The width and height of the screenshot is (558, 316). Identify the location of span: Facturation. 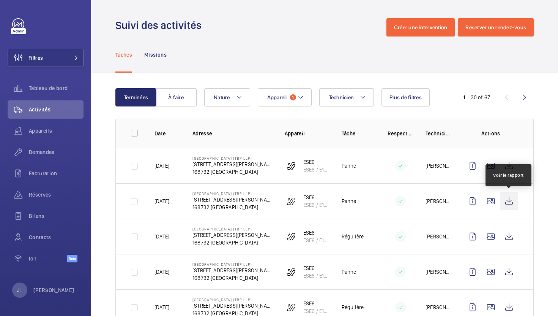
(56, 173).